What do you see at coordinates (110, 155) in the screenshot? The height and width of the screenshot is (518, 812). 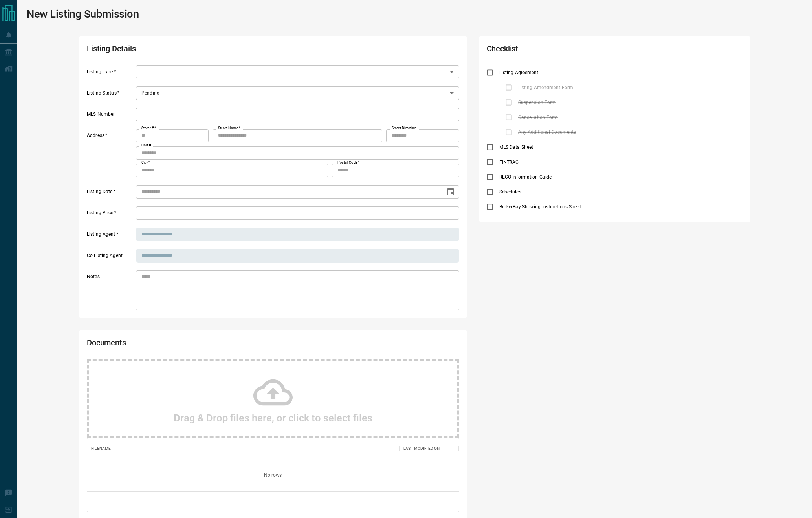 I see `label: Address` at bounding box center [110, 155].